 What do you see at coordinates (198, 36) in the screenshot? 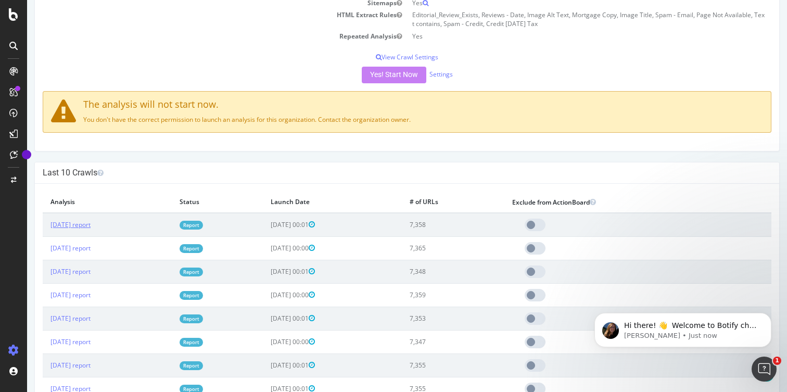
I see `td: Repeated Analysis` at bounding box center [198, 36].